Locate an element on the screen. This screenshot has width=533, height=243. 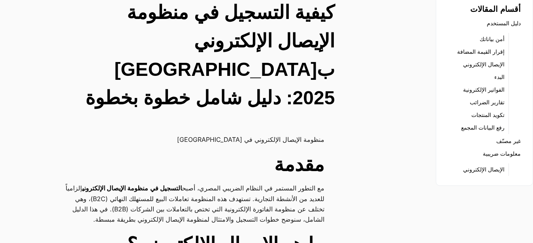
a: الفواتير الإلكترونية is located at coordinates (484, 90).